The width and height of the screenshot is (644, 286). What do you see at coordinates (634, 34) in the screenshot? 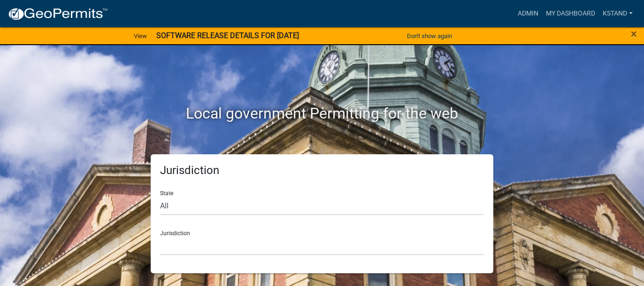
I see `button: Close` at bounding box center [634, 34].